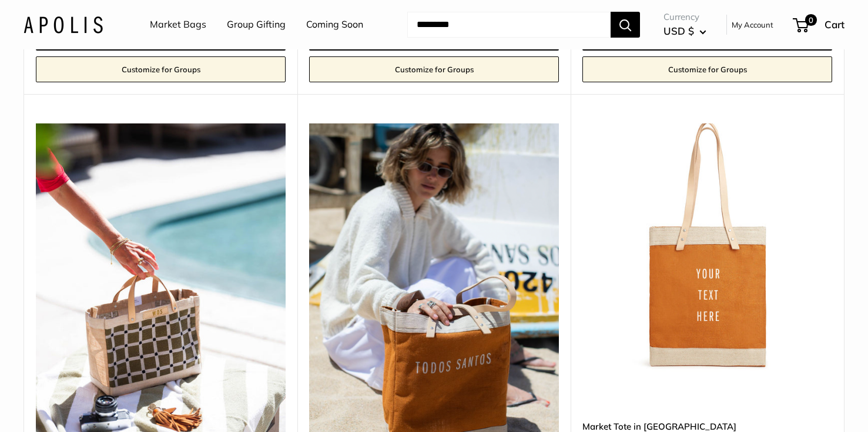 The image size is (868, 432). What do you see at coordinates (684, 17) in the screenshot?
I see `span: Currency` at bounding box center [684, 17].